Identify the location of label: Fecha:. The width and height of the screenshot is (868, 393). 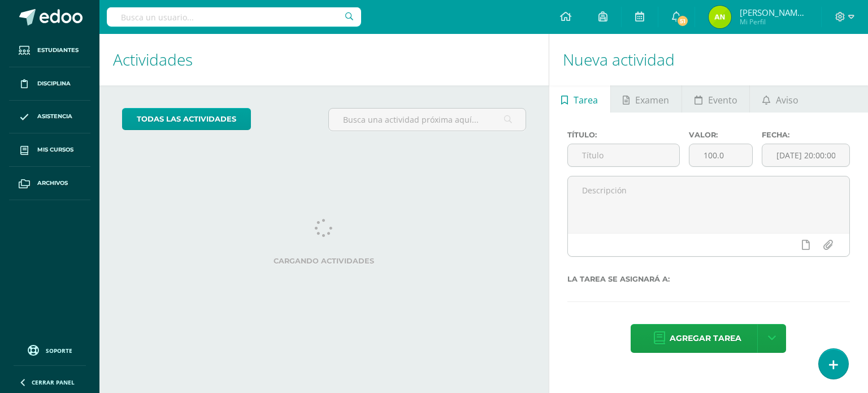
(806, 134).